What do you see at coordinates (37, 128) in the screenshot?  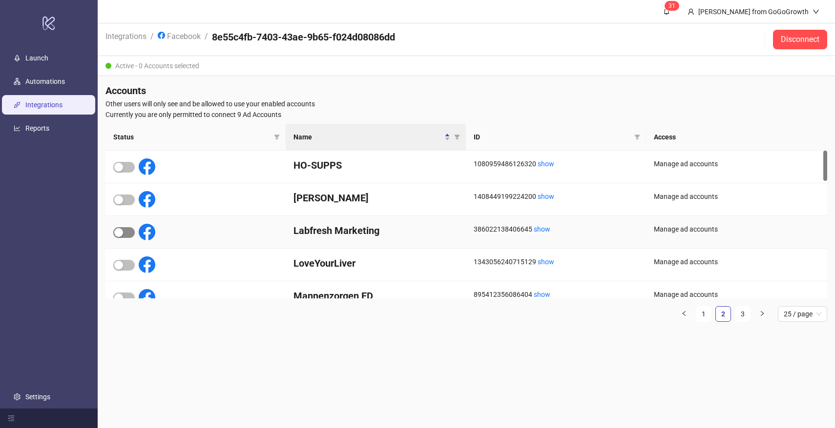 I see `a: Reports` at bounding box center [37, 128].